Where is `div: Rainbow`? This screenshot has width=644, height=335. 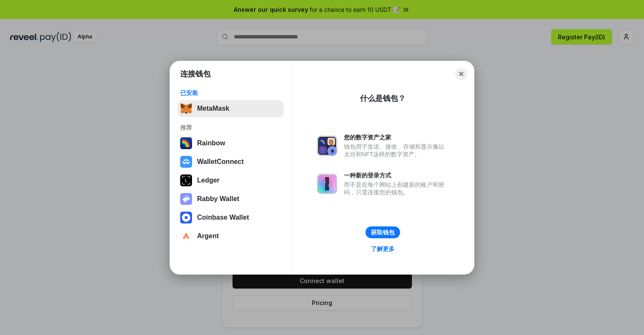 div: Rainbow is located at coordinates (211, 143).